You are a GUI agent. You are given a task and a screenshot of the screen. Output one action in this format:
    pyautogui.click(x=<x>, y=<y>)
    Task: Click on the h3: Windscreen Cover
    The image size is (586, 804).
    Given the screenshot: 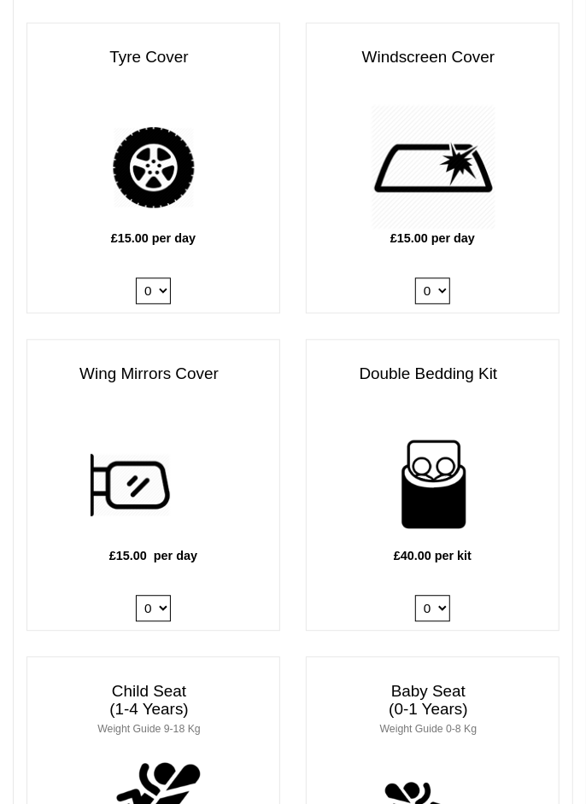 What is the action you would take?
    pyautogui.click(x=432, y=58)
    